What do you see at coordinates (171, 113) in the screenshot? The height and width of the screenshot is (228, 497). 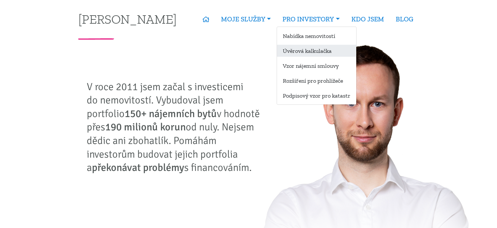 I see `strong: 150+ nájemních bytů` at bounding box center [171, 113].